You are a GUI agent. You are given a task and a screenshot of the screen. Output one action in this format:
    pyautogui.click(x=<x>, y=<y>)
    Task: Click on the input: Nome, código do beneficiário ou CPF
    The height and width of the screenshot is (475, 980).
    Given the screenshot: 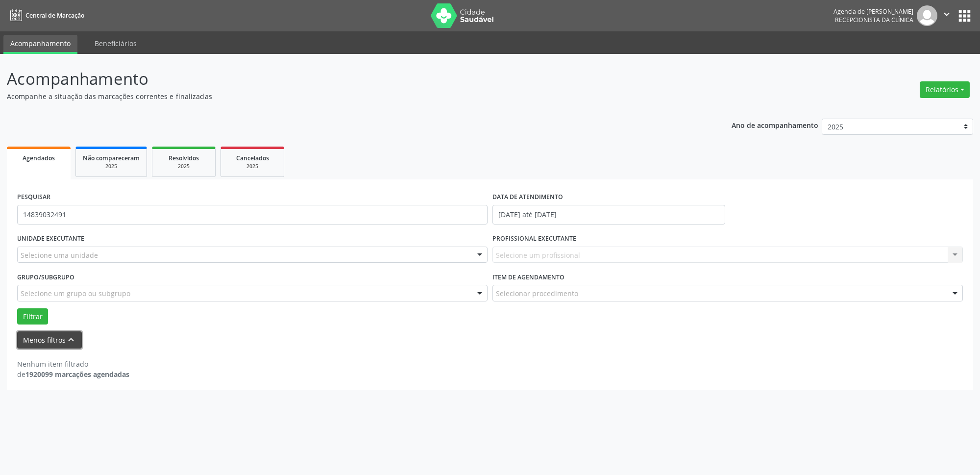 What is the action you would take?
    pyautogui.click(x=252, y=215)
    